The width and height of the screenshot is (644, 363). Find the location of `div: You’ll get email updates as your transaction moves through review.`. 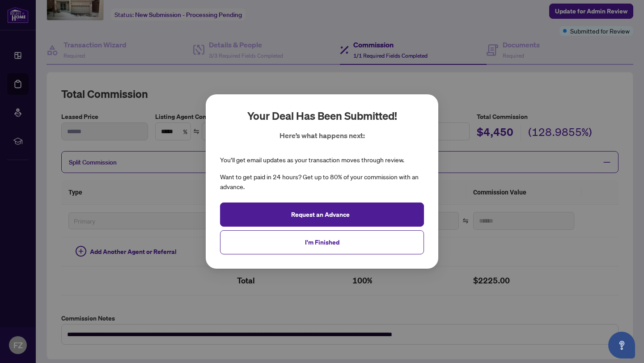

div: You’ll get email updates as your transaction moves through review. is located at coordinates (312, 160).